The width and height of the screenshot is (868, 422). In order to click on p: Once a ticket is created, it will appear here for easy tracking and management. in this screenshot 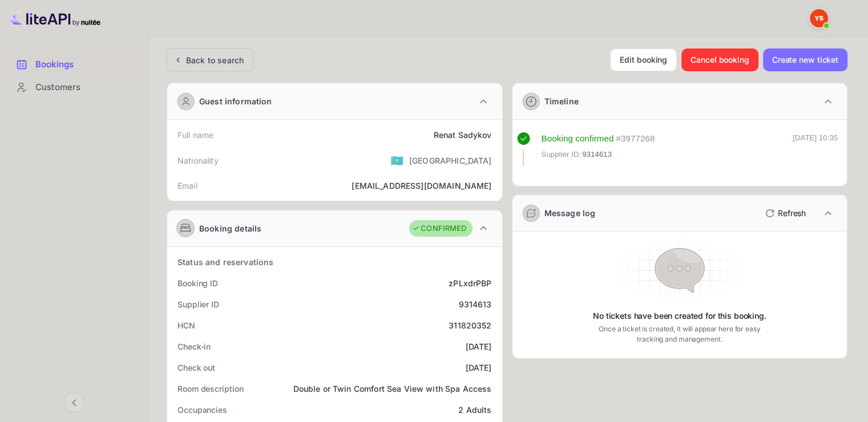, I will do `click(679, 334)`.